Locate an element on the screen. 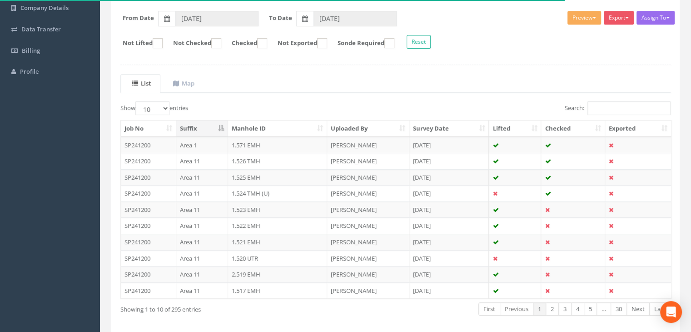 Image resolution: width=691 pixels, height=332 pixels. td: Area 1 is located at coordinates (202, 145).